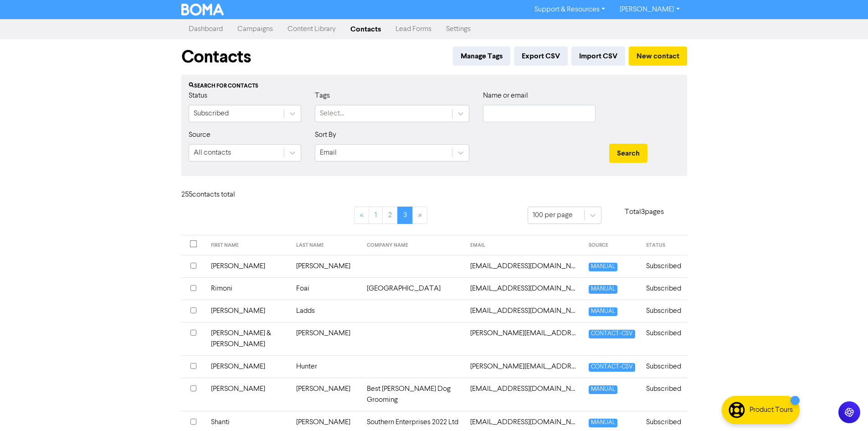 This screenshot has width=868, height=431. Describe the element at coordinates (326, 311) in the screenshot. I see `td: Ladds` at that location.